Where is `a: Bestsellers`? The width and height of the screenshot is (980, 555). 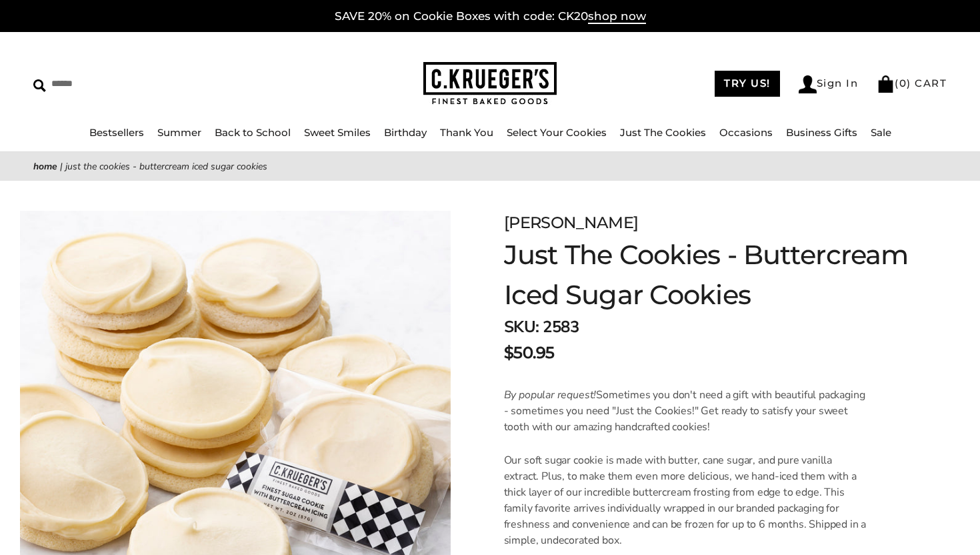 a: Bestsellers is located at coordinates (117, 132).